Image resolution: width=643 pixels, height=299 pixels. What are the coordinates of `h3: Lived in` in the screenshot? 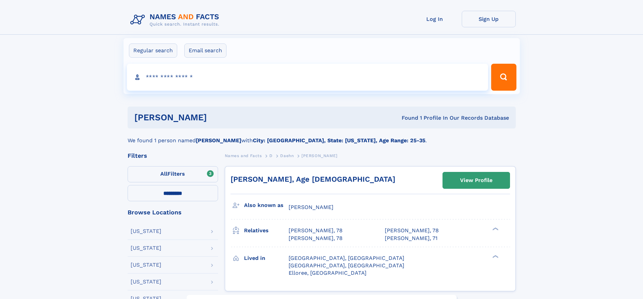 It's located at (266, 259).